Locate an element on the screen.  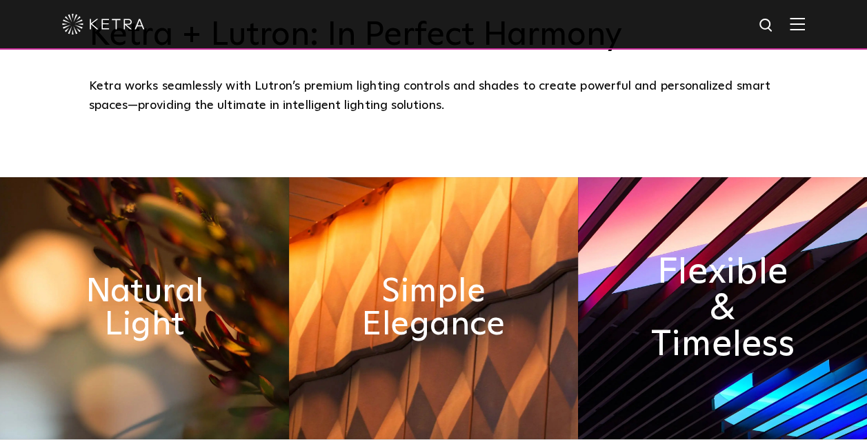
img: search icon is located at coordinates (766, 26).